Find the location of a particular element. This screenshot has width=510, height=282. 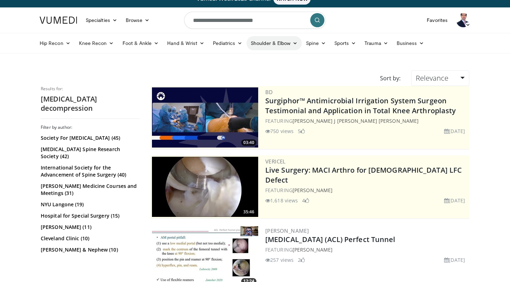

a: Favorites is located at coordinates (437, 20).